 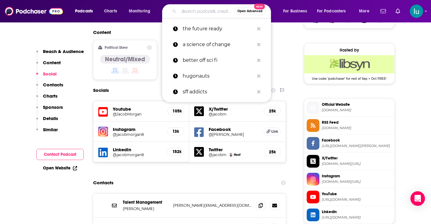 I want to click on p: Talent Management, so click(x=146, y=202).